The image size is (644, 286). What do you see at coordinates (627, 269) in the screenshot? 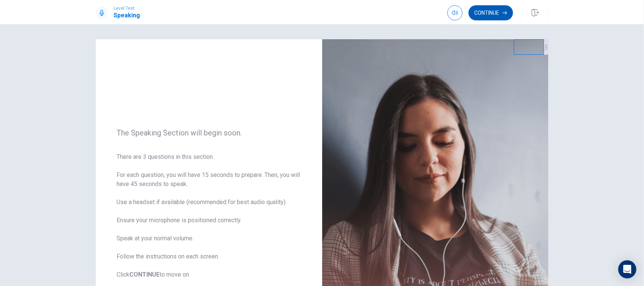
I see `div: Open Intercom Messenger` at bounding box center [627, 269].